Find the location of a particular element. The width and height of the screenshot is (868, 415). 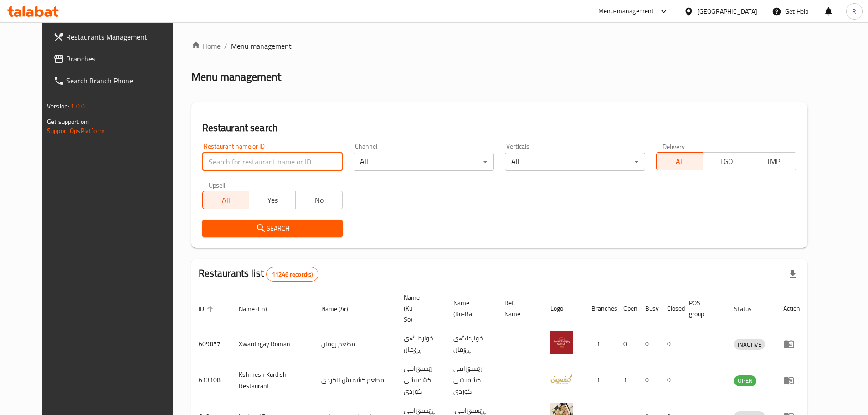

span: Name (En) is located at coordinates (258, 309).